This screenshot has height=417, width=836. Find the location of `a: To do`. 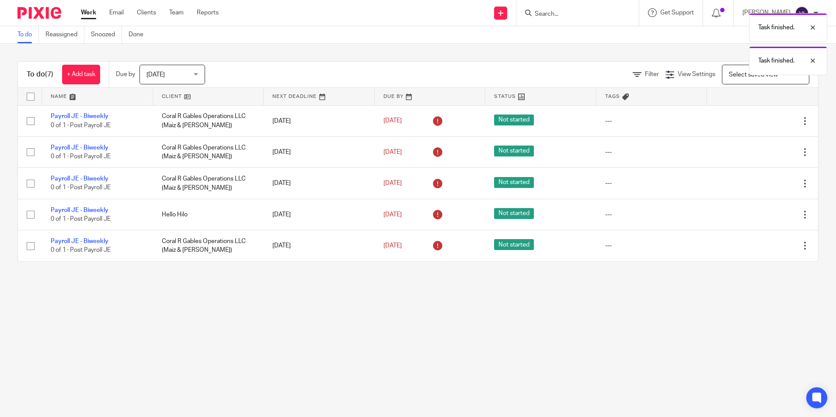

a: To do is located at coordinates (28, 35).